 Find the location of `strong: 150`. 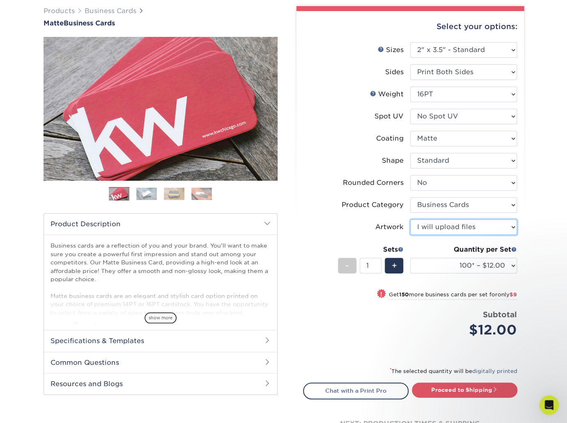

strong: 150 is located at coordinates (404, 295).